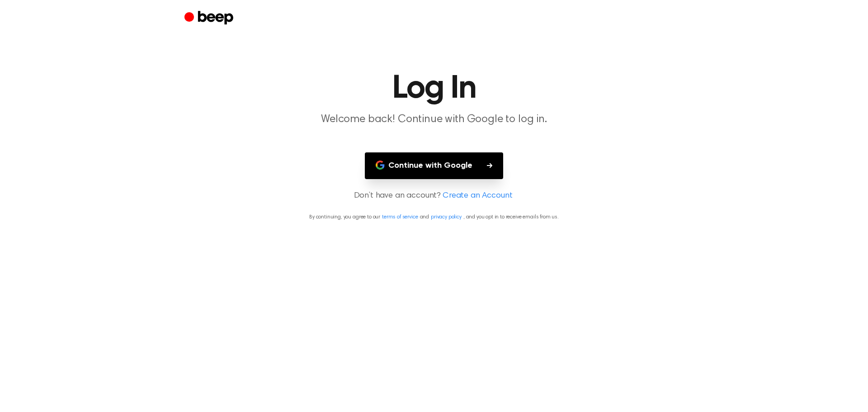  I want to click on p: By continuing, you agree to our and , and you opt in to receive emails from us., so click(434, 217).